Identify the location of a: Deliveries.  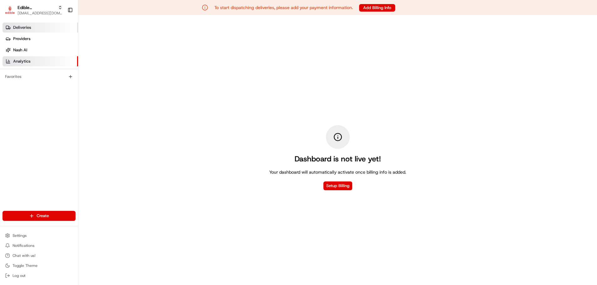
(40, 28).